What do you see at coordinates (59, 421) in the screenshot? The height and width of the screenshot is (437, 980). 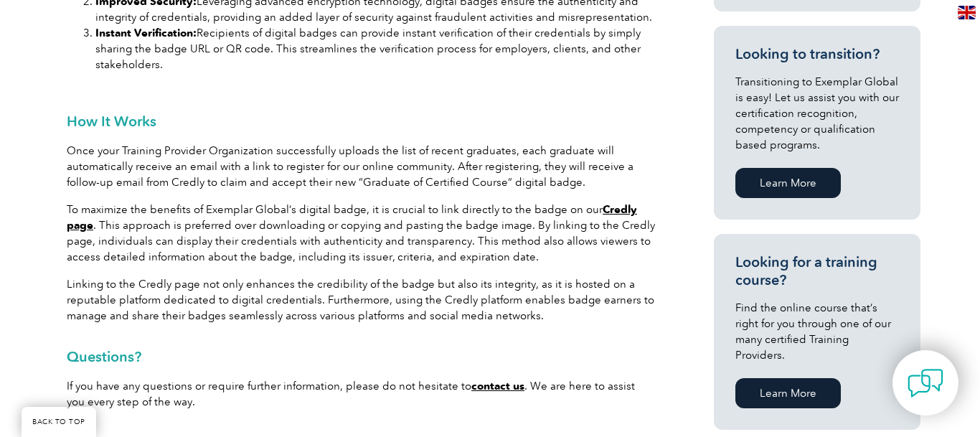 I see `a: BACK TO TOP` at bounding box center [59, 421].